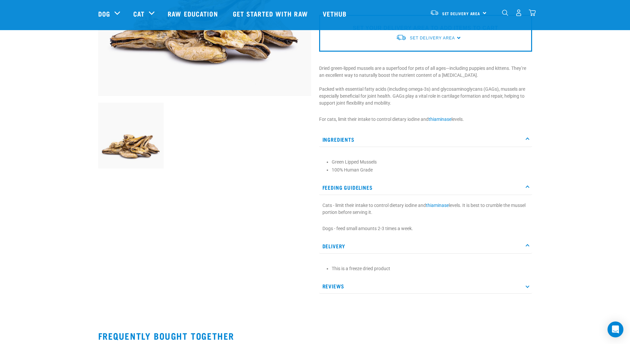  What do you see at coordinates (431, 268) in the screenshot?
I see `li: This is a freeze dried product` at bounding box center [431, 268].